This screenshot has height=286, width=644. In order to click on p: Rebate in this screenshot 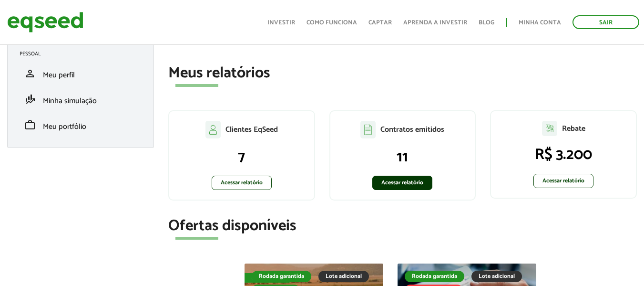, I will do `click(573, 128)`.